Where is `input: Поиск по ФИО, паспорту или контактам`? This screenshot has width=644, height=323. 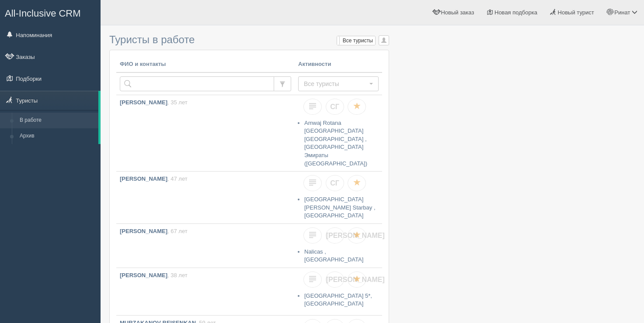 input: Поиск по ФИО, паспорту или контактам is located at coordinates (197, 84).